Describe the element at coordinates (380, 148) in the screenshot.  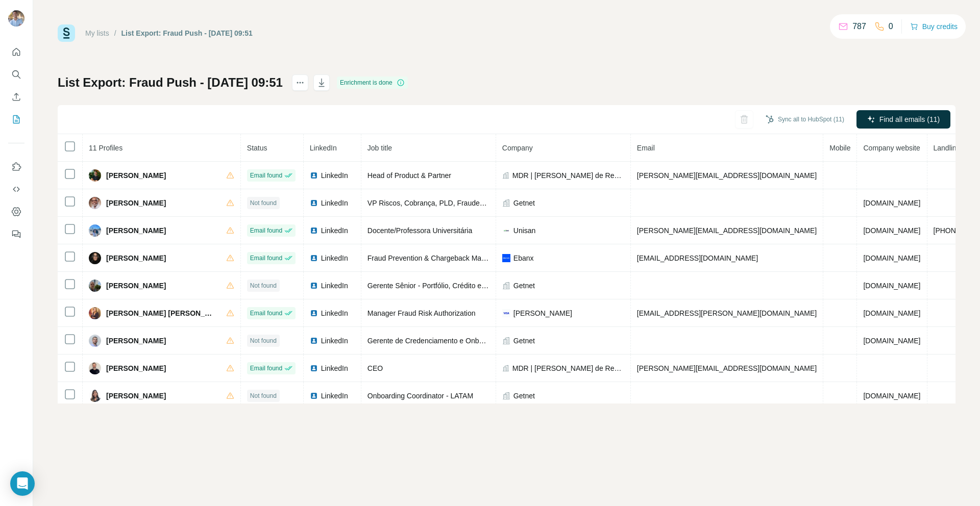
I see `span: Job title` at that location.